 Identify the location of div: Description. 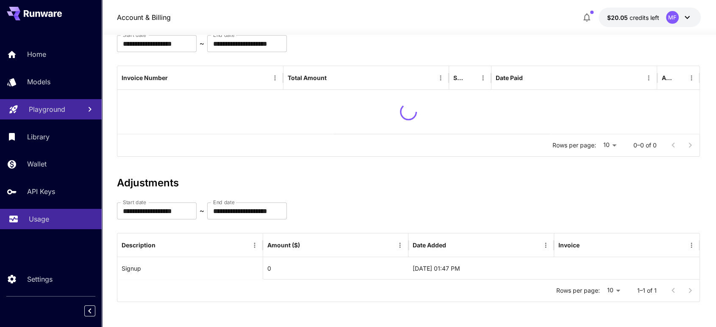
(139, 245).